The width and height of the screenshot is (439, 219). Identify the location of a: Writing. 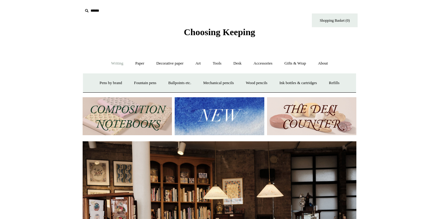
(117, 63).